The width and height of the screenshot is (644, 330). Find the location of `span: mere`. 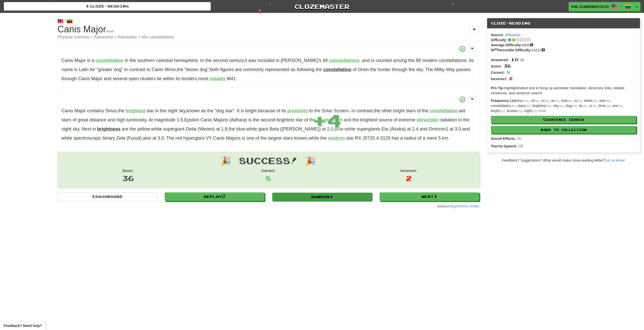

span: mere is located at coordinates (432, 138).